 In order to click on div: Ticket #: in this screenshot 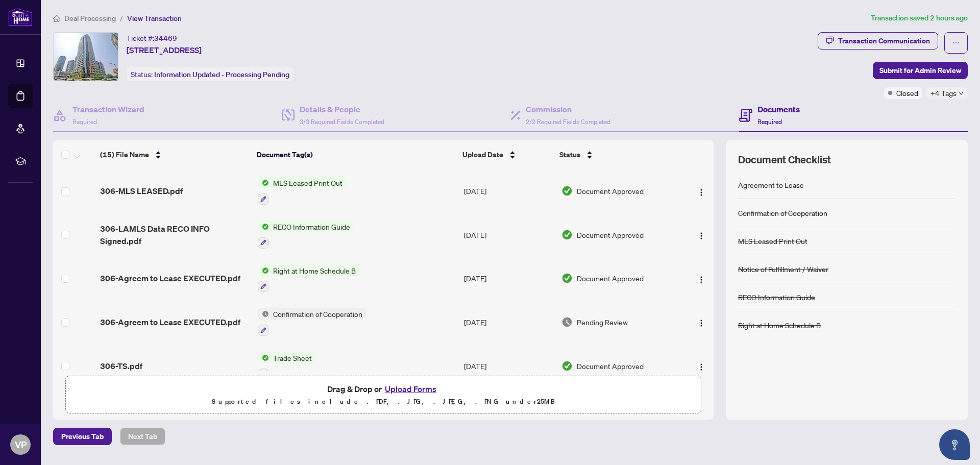, I will do `click(152, 38)`.